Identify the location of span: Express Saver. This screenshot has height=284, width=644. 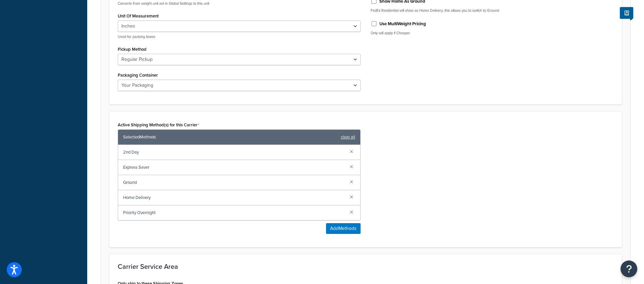
(234, 168).